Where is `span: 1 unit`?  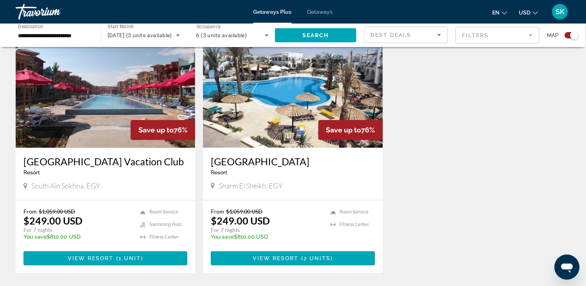 span: 1 unit is located at coordinates (130, 258).